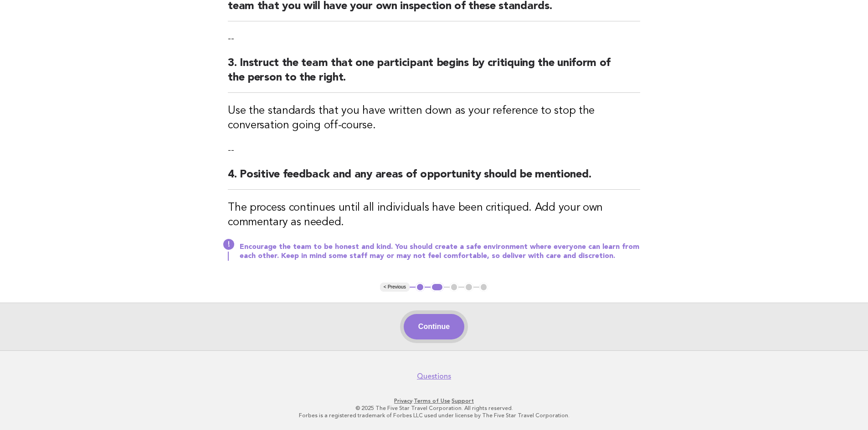 This screenshot has width=868, height=430. Describe the element at coordinates (395, 287) in the screenshot. I see `button: < Previous` at that location.